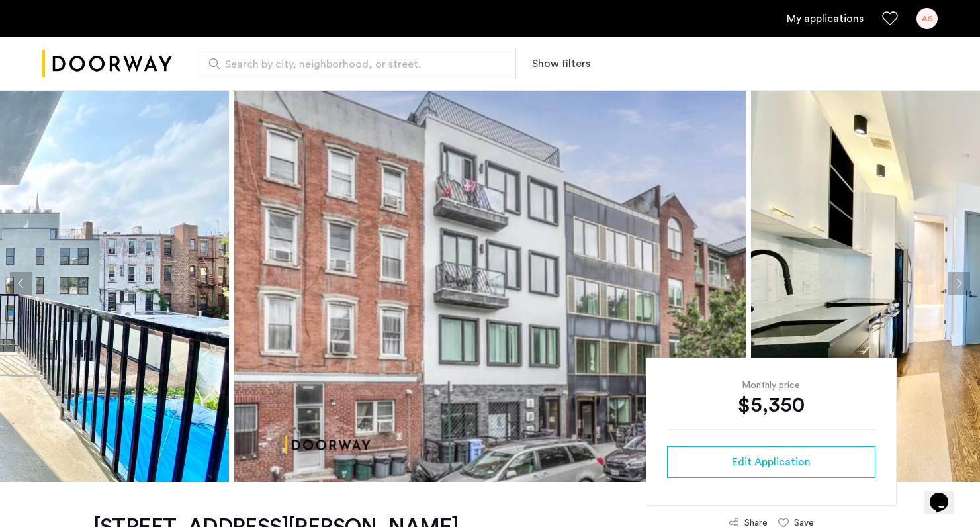 The height and width of the screenshot is (527, 980). Describe the element at coordinates (771, 405) in the screenshot. I see `div: $5,350` at that location.